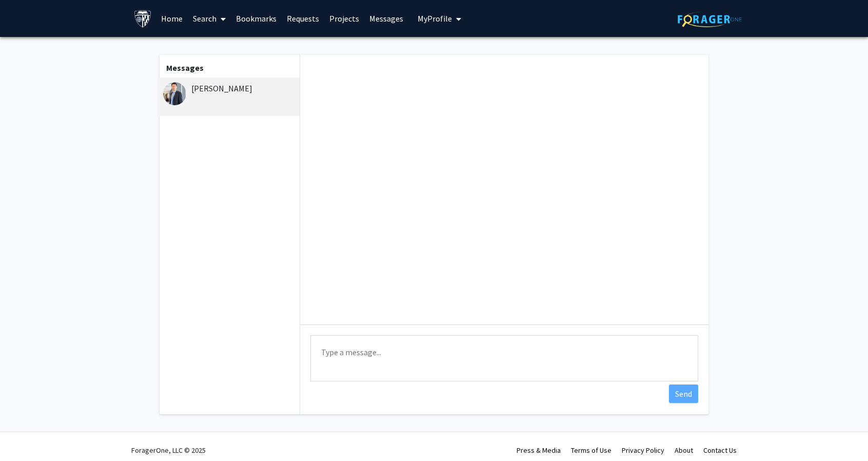  Describe the element at coordinates (505, 358) in the screenshot. I see `textarea: Message` at that location.